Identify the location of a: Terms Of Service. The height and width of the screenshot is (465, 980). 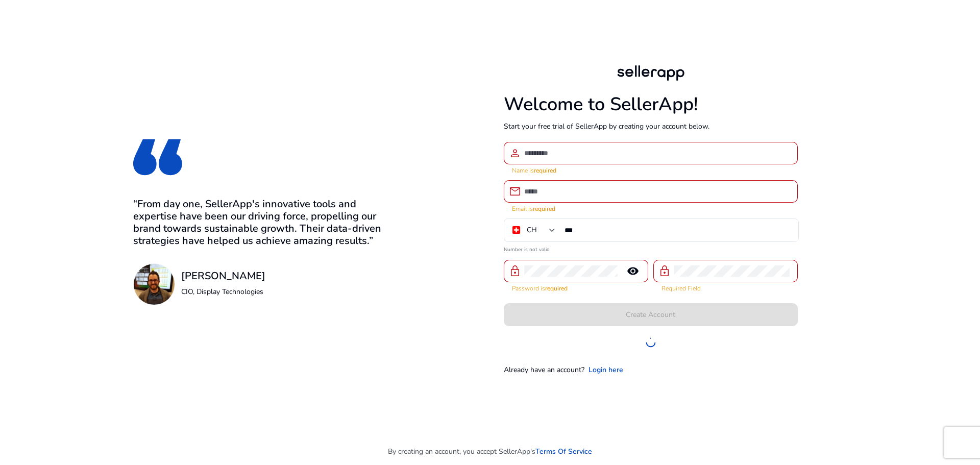
(563, 452).